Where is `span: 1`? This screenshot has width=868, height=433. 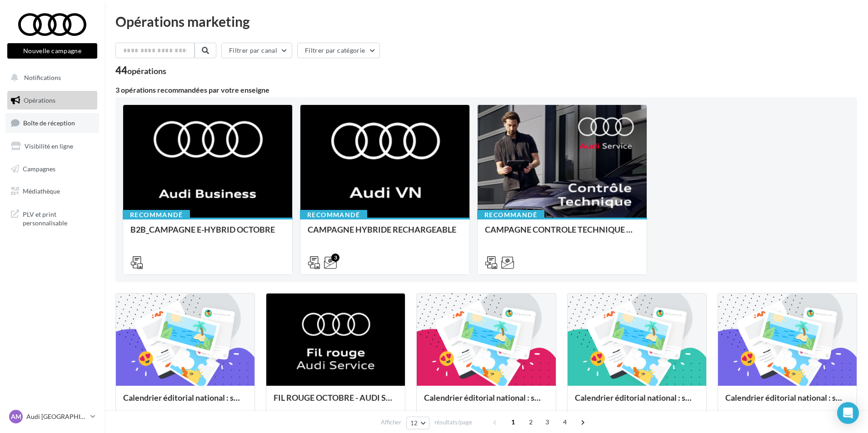 span: 1 is located at coordinates (513, 422).